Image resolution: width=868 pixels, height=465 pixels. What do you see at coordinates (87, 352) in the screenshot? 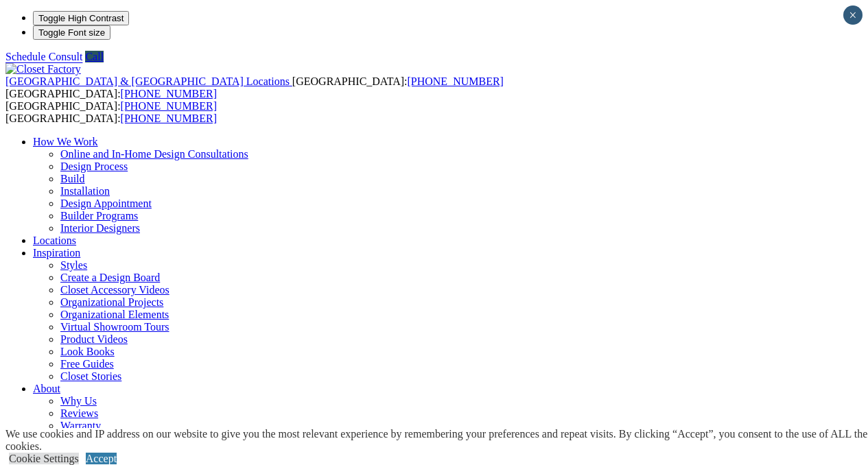
I see `a: Look Books` at bounding box center [87, 352].